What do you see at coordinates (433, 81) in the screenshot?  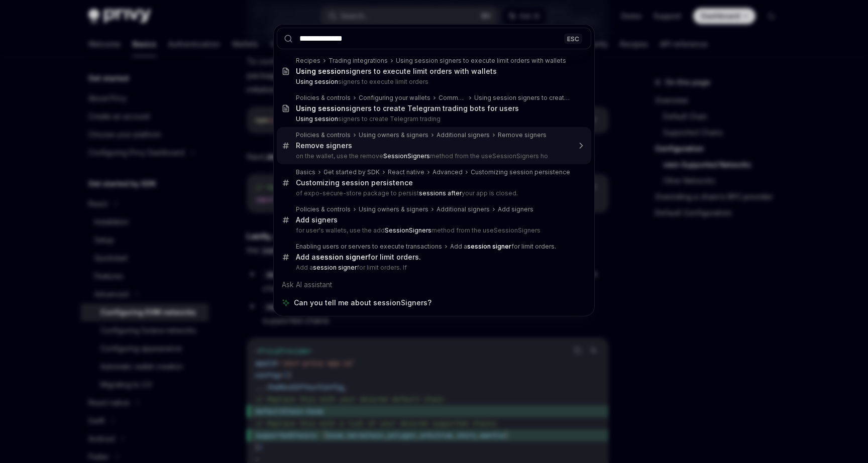 I see `p: signers to execute limit orders` at bounding box center [433, 81].